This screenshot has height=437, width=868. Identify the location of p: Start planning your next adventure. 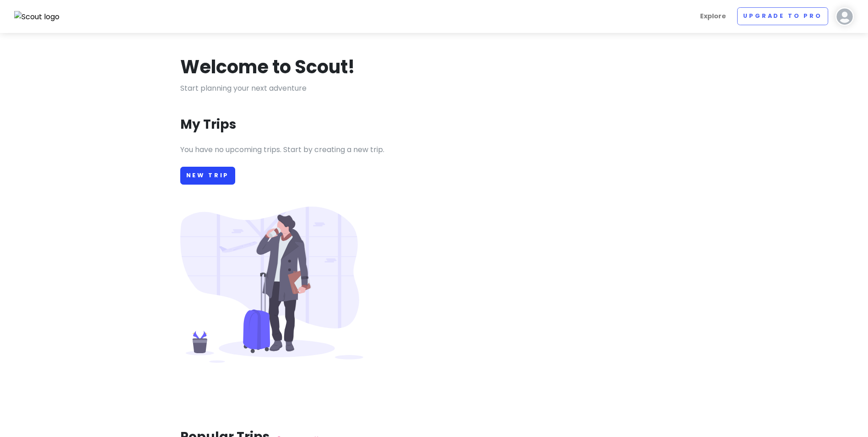
(434, 89).